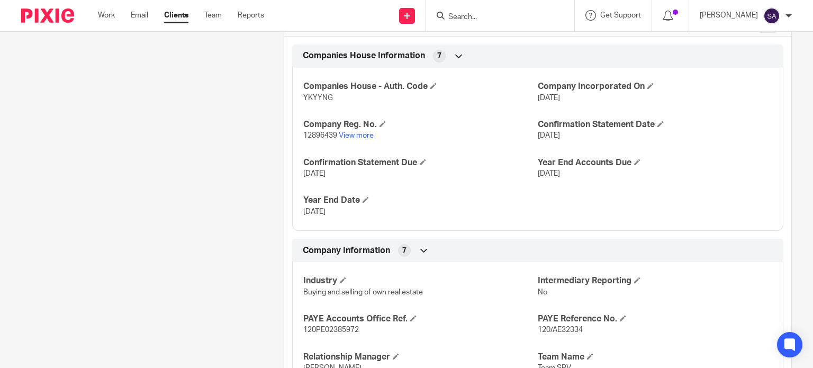 Image resolution: width=813 pixels, height=368 pixels. I want to click on h4: Relationship Manager, so click(420, 357).